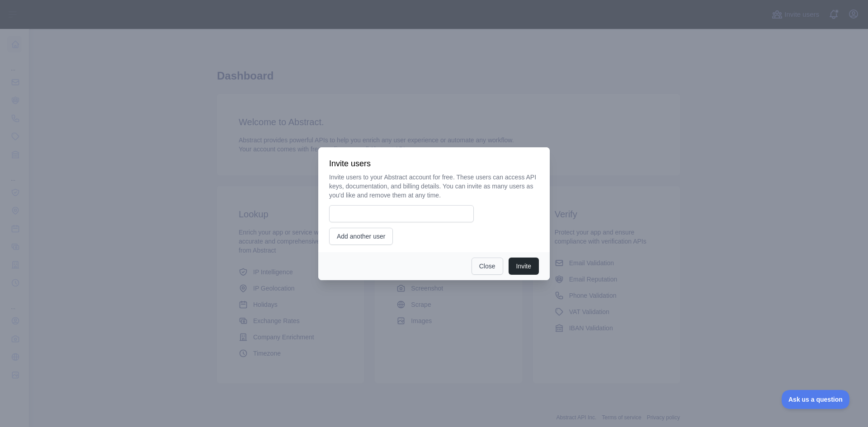  Describe the element at coordinates (487, 267) in the screenshot. I see `button: Close` at that location.